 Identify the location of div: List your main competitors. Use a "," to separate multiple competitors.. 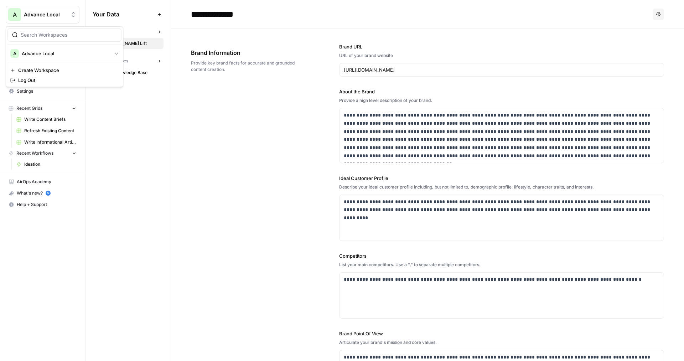
(502, 265).